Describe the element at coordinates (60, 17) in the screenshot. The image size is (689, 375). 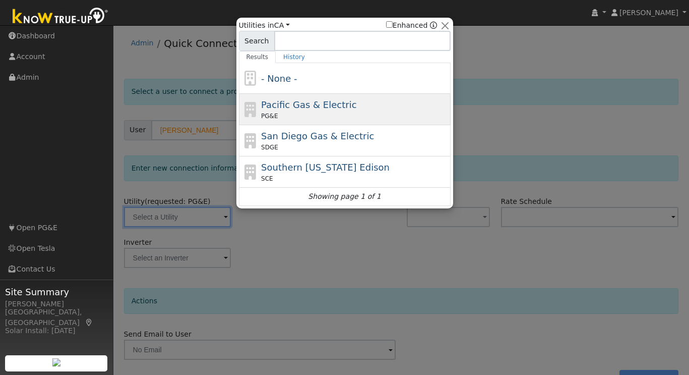
I see `img: Know True-Up` at that location.